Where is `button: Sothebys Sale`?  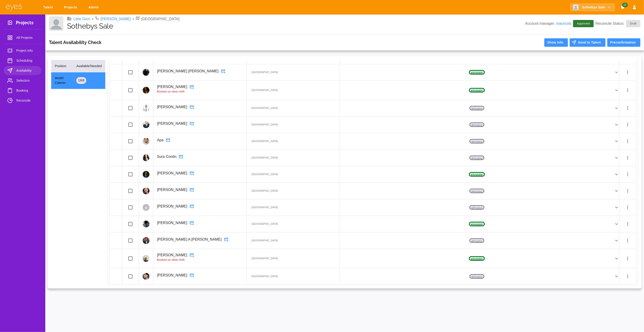
button: Sothebys Sale is located at coordinates (593, 7).